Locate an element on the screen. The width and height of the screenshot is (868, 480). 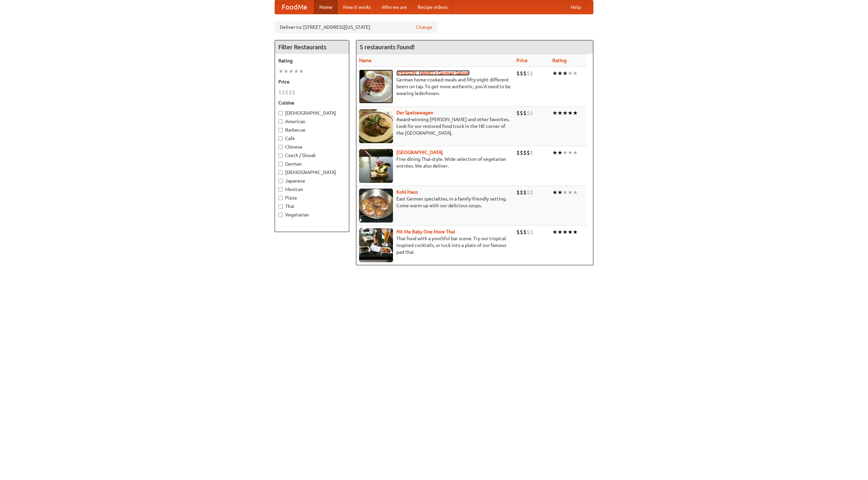
a: Home is located at coordinates (326, 7).